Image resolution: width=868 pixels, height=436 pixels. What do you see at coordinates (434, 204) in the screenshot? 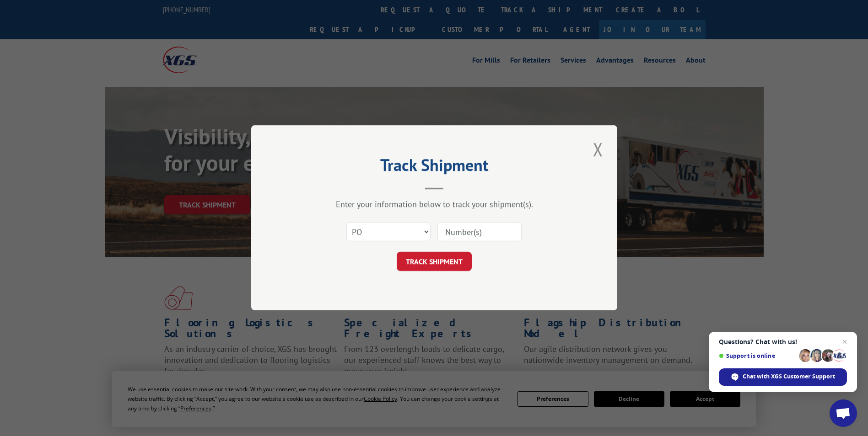
I see `div: Enter your information below to track your shipment(s).` at bounding box center [434, 204].